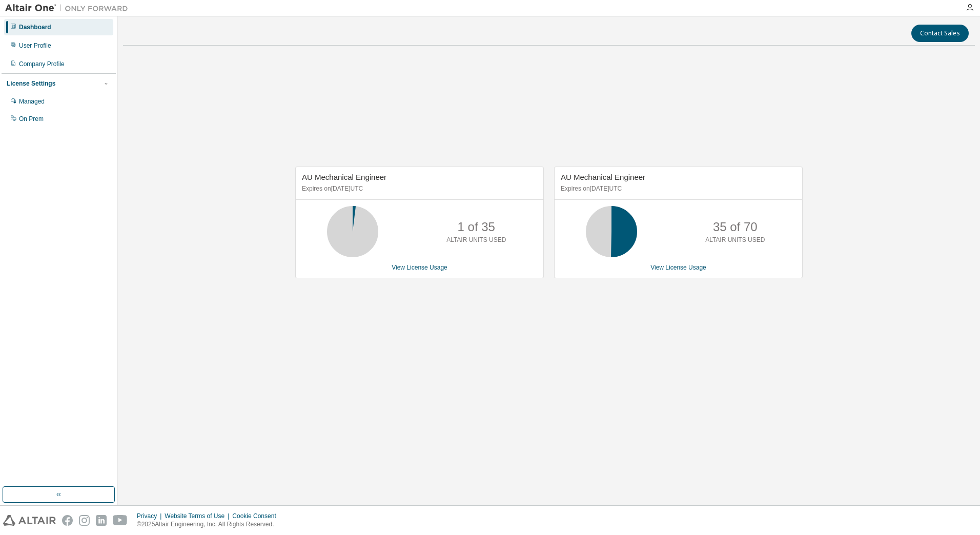 This screenshot has height=535, width=980. I want to click on button: Contact Sales, so click(941, 33).